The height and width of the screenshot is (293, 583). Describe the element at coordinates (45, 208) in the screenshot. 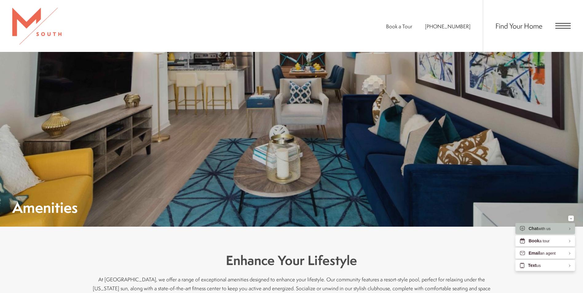

I see `h1: Amenities` at that location.